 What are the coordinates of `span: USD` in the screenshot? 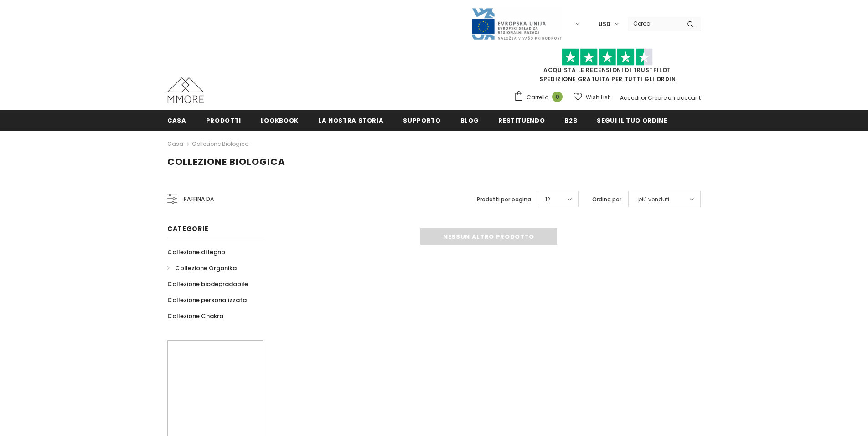 It's located at (604, 24).